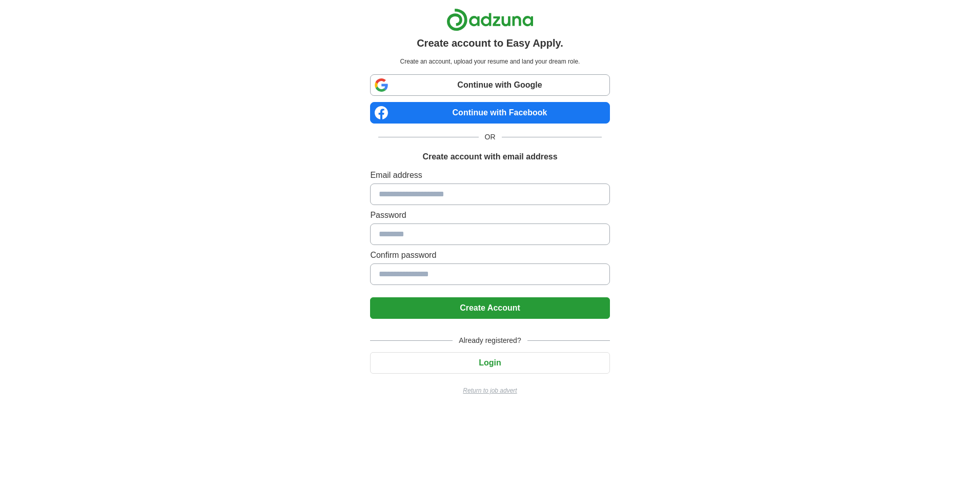 Image resolution: width=980 pixels, height=489 pixels. Describe the element at coordinates (490, 43) in the screenshot. I see `h1: Create account to Easy Apply.` at that location.